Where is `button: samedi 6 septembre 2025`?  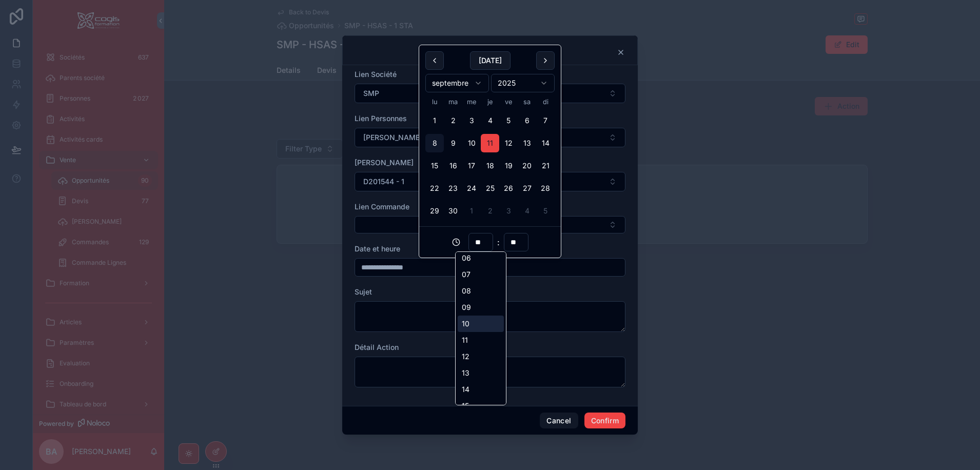 button: samedi 6 septembre 2025 is located at coordinates (527, 120).